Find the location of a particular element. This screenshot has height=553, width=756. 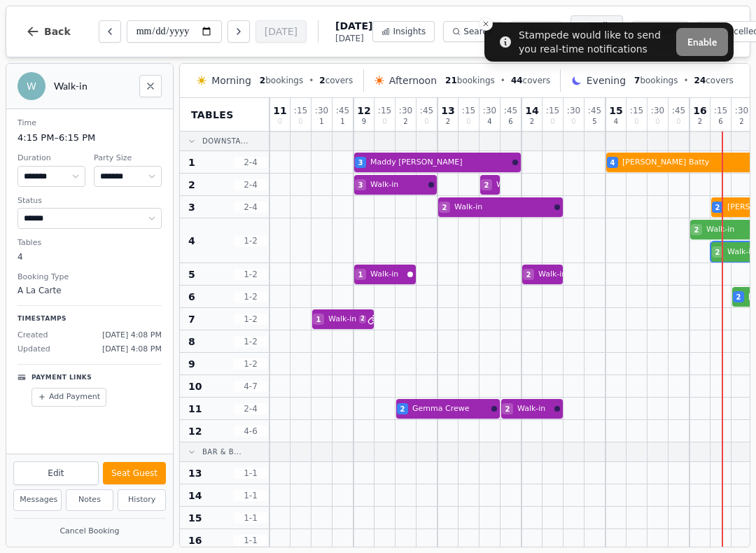

p: Payment Links is located at coordinates (62, 378).